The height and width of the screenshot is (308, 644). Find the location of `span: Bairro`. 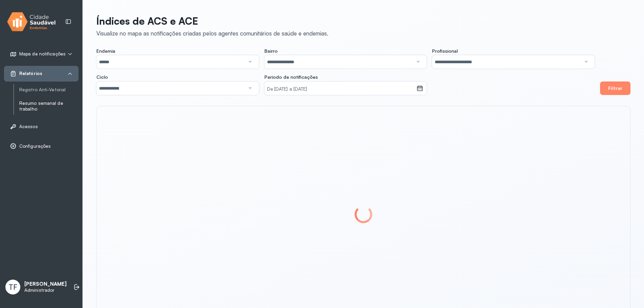

span: Bairro is located at coordinates (271, 51).